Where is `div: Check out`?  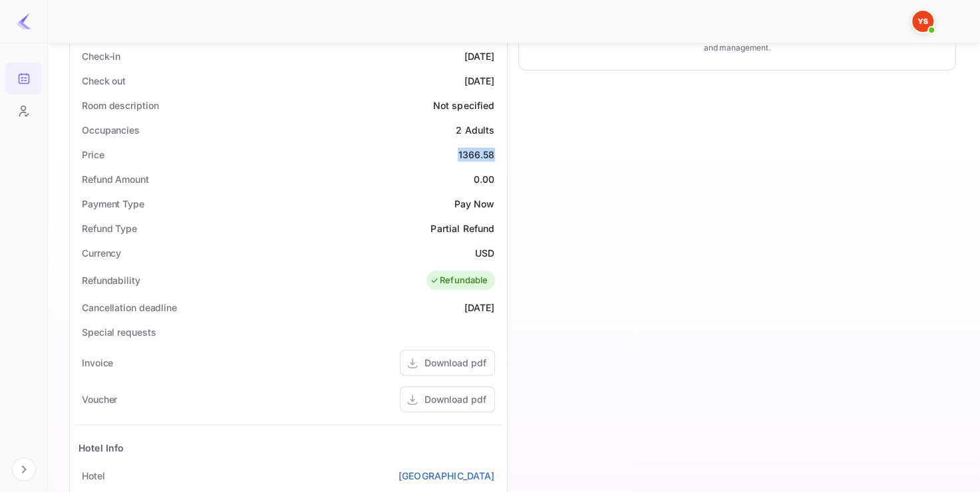 div: Check out is located at coordinates (104, 80).